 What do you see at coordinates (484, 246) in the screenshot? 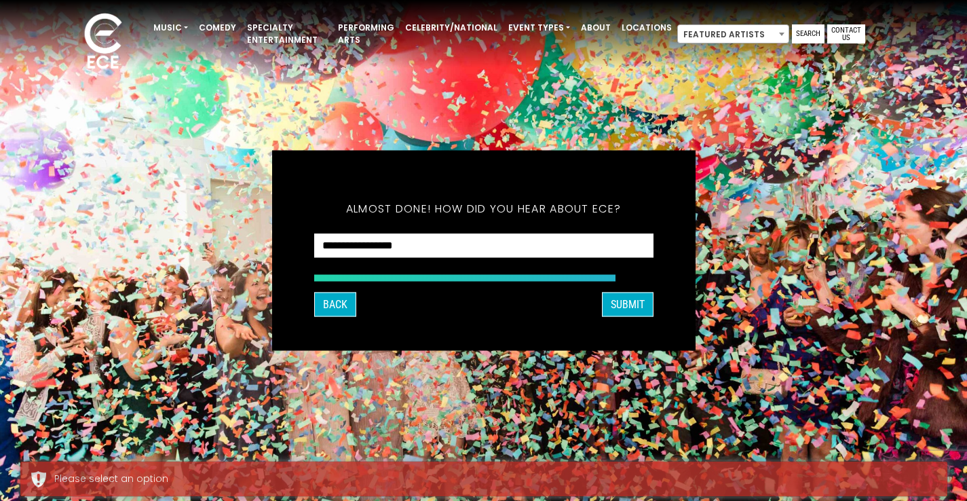
I see `select: How did you hear about ECE` at bounding box center [484, 246].